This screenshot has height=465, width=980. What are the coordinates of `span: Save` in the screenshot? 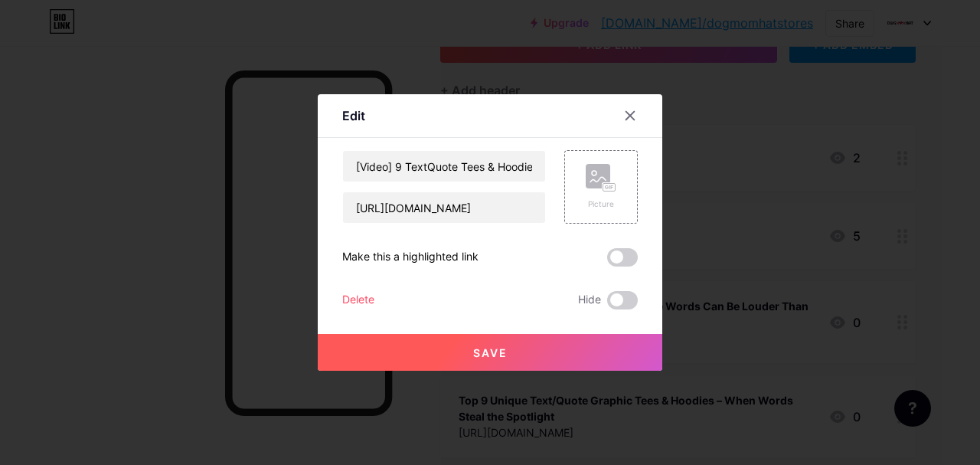 It's located at (490, 352).